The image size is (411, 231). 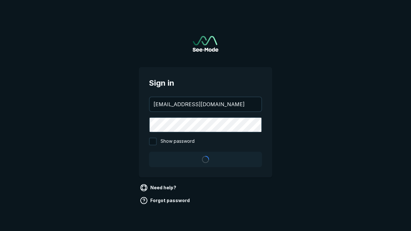 What do you see at coordinates (159, 188) in the screenshot?
I see `a: Need help?` at bounding box center [159, 188].